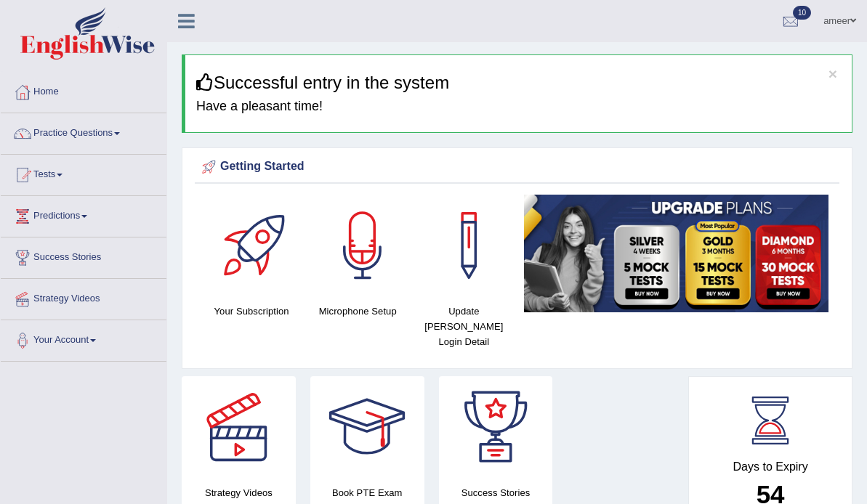 The image size is (867, 504). I want to click on h4: Strategy Videos, so click(238, 493).